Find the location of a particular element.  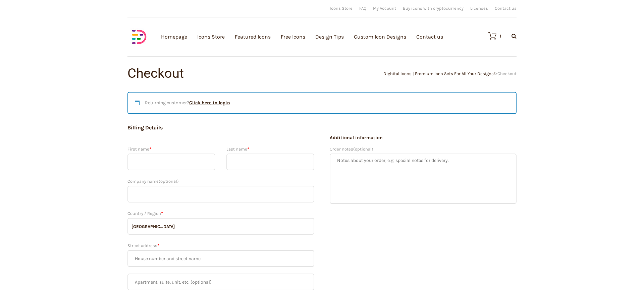

h2: Billing Details is located at coordinates (221, 128).